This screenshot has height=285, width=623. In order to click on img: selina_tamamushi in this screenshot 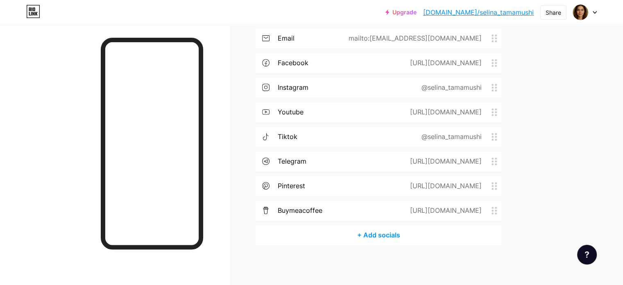, I will do `click(580, 12)`.